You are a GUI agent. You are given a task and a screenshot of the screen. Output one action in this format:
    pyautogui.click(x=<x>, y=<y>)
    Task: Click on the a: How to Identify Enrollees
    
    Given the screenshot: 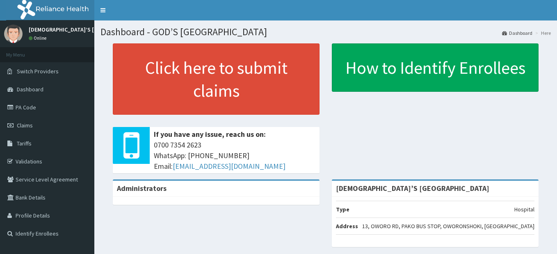 What is the action you would take?
    pyautogui.click(x=435, y=68)
    